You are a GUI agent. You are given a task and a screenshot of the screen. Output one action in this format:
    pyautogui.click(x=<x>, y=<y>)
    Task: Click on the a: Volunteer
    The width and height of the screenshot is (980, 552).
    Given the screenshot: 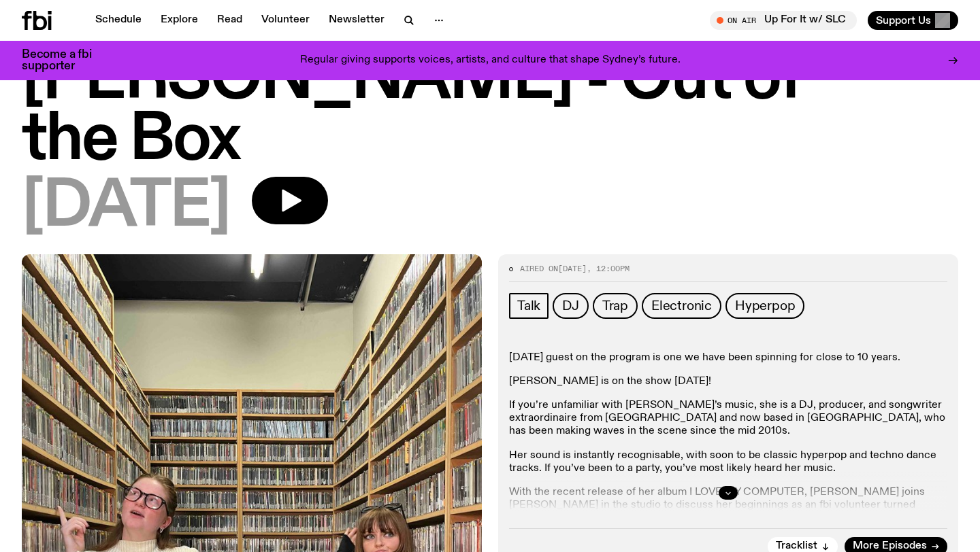 What is the action you would take?
    pyautogui.click(x=285, y=20)
    